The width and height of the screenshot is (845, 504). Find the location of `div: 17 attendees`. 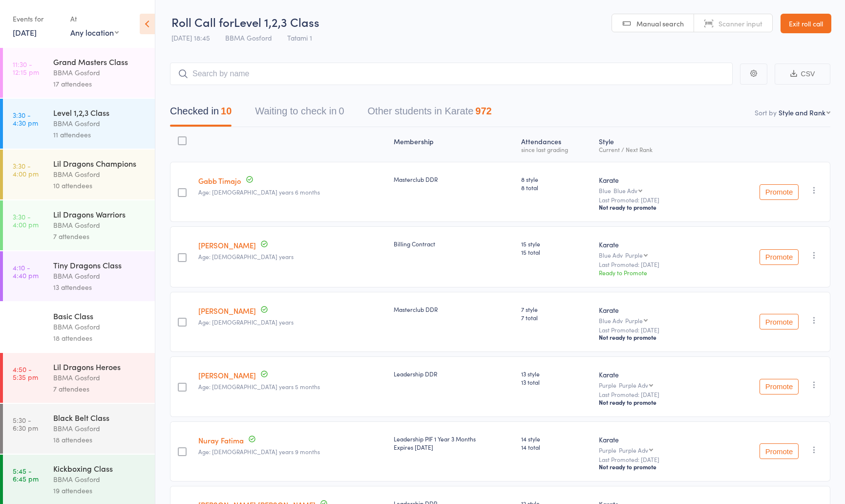

div: 17 attendees is located at coordinates (100, 84).